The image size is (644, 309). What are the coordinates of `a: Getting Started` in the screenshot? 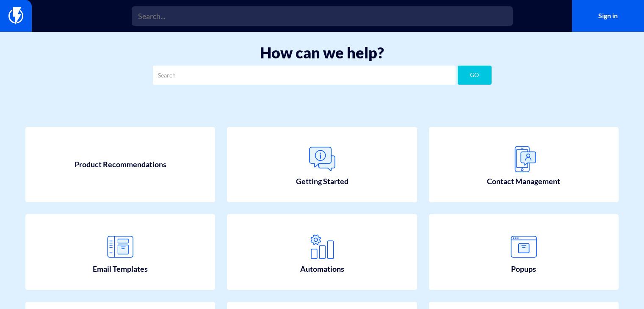 It's located at (322, 165).